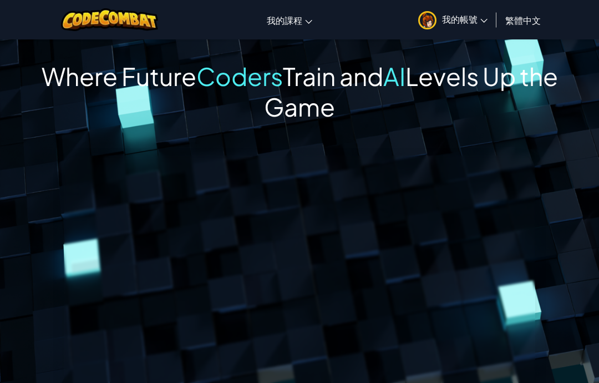 The height and width of the screenshot is (383, 599). I want to click on a: 我的帳號, so click(452, 19).